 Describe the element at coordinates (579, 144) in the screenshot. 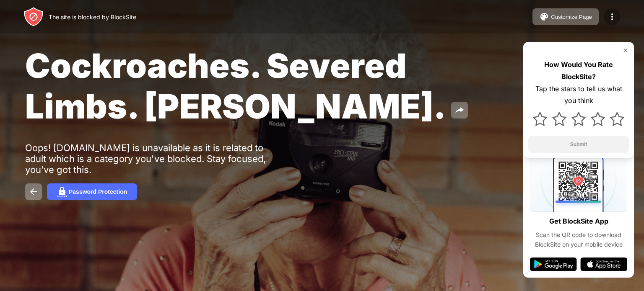

I see `button: Submit` at that location.